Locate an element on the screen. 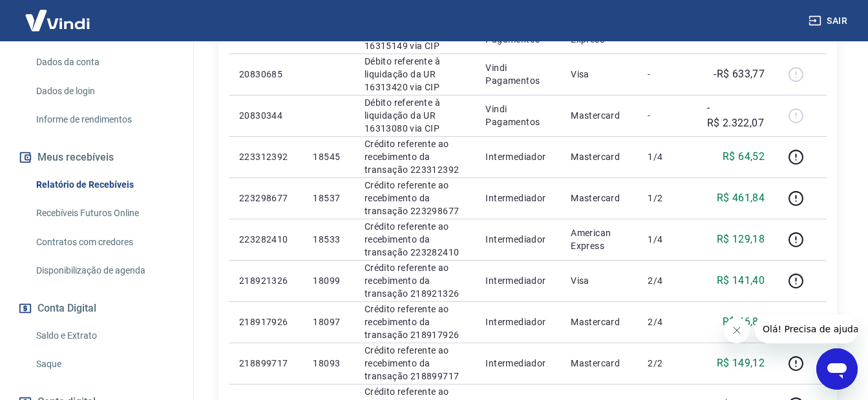  p: R$ 64,52 is located at coordinates (743, 157).